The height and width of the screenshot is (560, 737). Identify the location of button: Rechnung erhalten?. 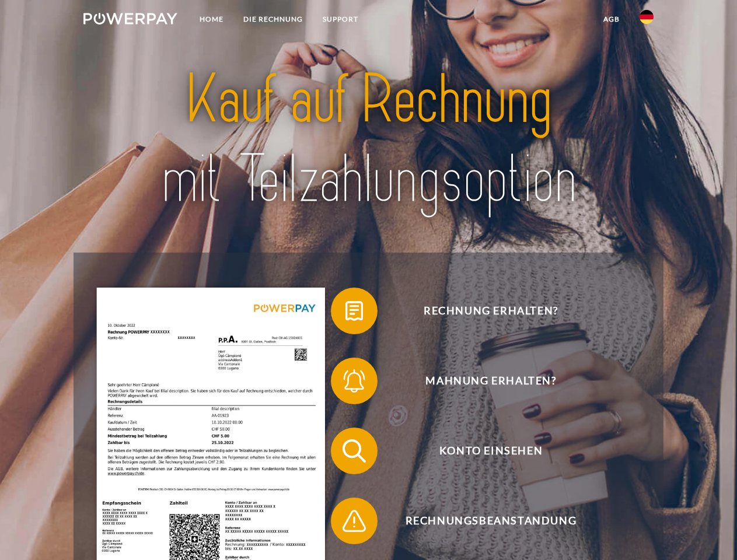
(483, 311).